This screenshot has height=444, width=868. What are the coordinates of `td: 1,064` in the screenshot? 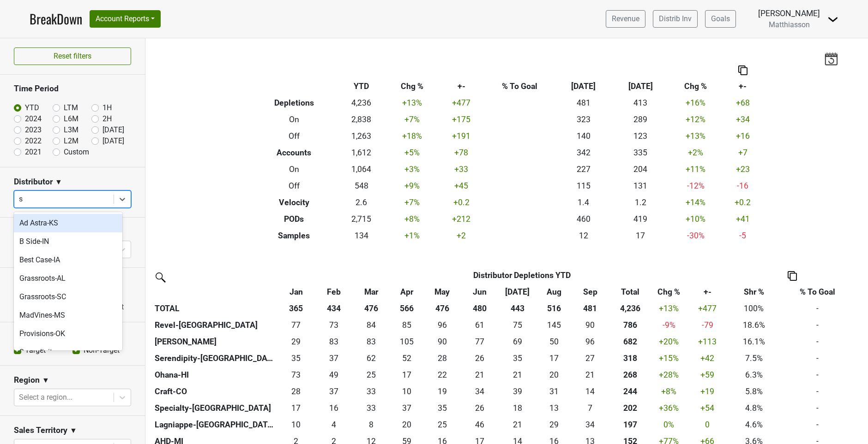 It's located at (362, 169).